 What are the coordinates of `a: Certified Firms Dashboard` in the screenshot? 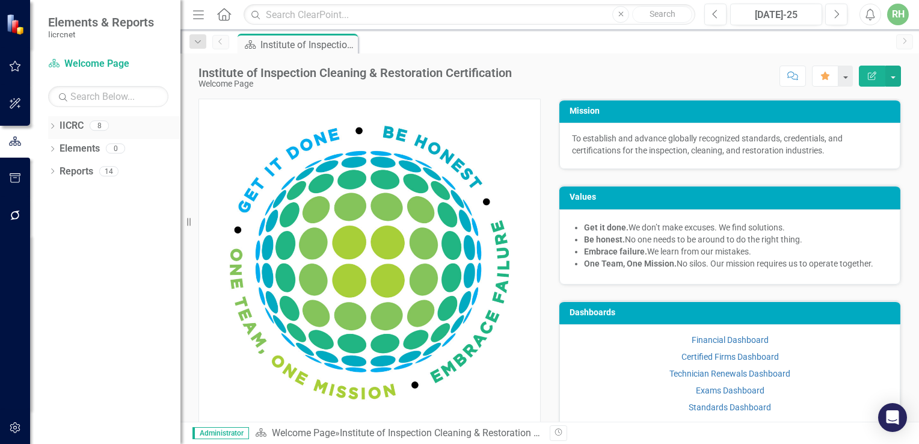 It's located at (730, 357).